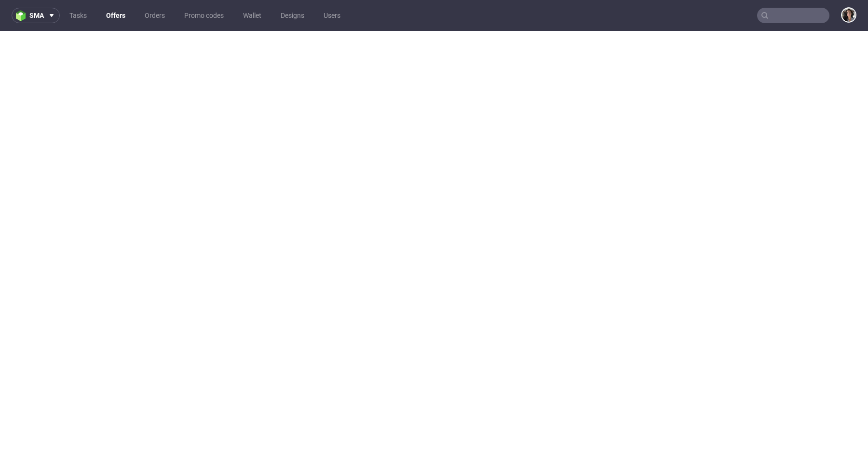 This screenshot has height=469, width=868. What do you see at coordinates (292, 15) in the screenshot?
I see `a: Designs` at bounding box center [292, 15].